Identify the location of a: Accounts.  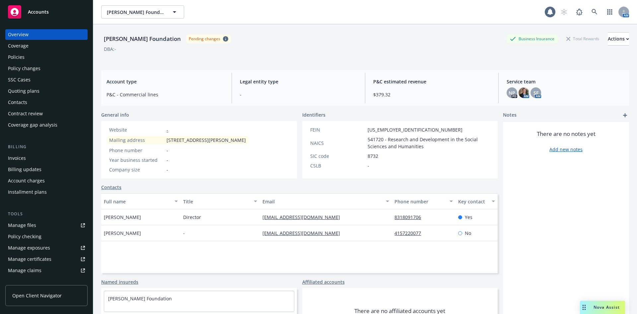
(46, 12).